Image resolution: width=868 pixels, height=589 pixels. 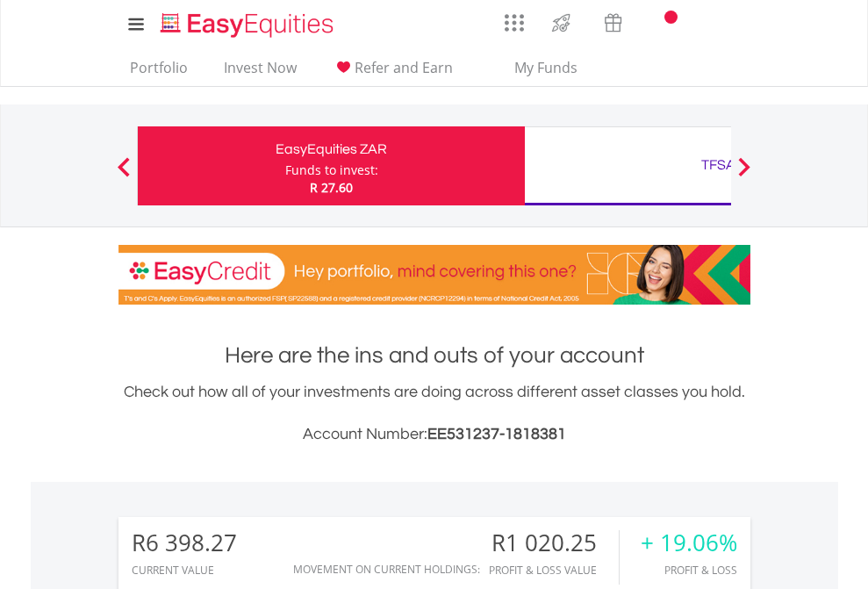 I want to click on h1: Here are the ins and outs of your account, so click(x=434, y=356).